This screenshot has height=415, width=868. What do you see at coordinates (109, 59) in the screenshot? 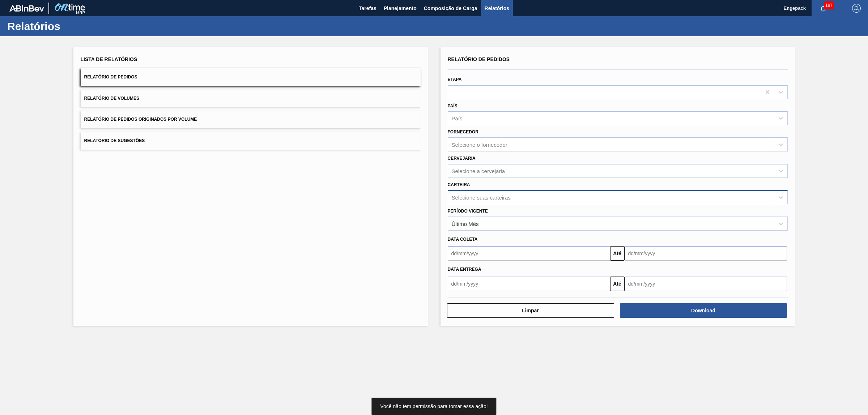
I see `span: Lista de Relatórios` at bounding box center [109, 59].